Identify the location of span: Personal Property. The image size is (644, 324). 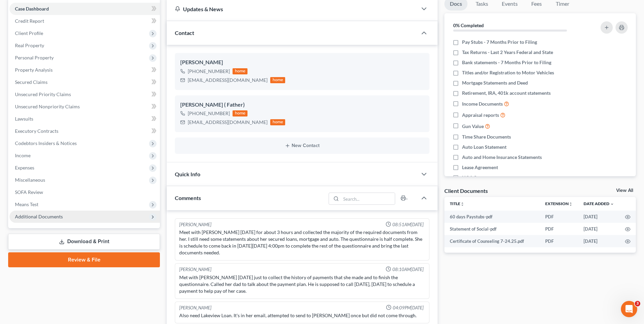
(34, 58).